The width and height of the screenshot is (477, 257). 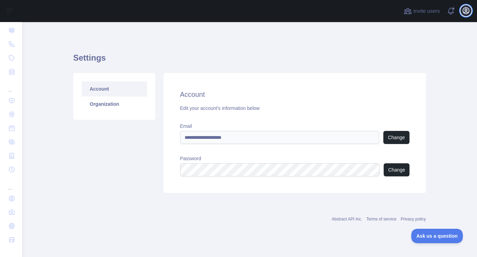 I want to click on span: Invite users, so click(x=427, y=11).